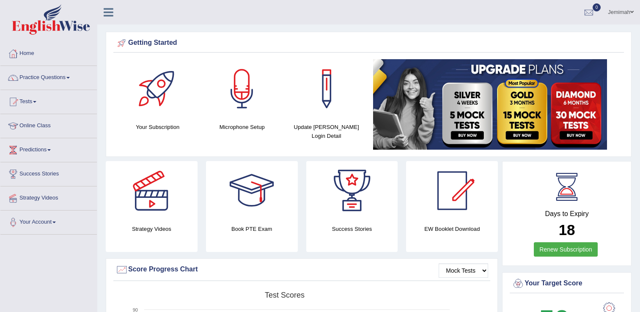 This screenshot has width=640, height=312. I want to click on div: Getting Started, so click(368, 43).